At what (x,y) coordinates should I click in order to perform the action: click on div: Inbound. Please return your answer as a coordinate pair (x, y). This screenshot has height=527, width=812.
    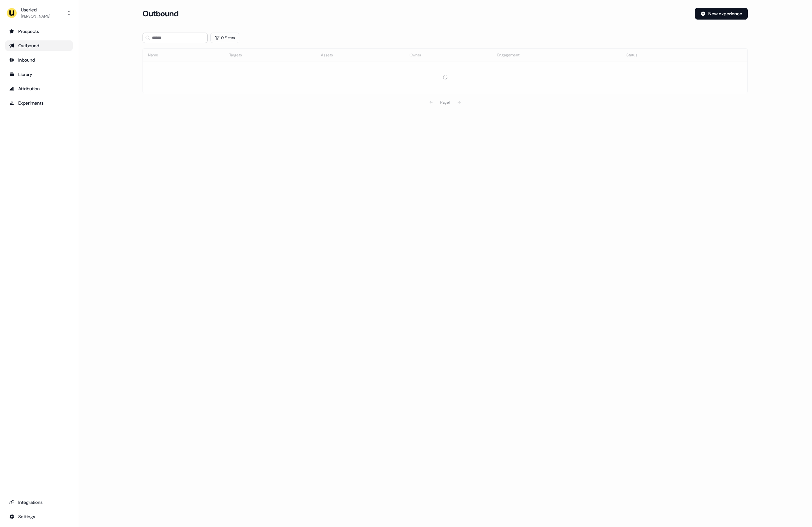
    Looking at the image, I should click on (39, 60).